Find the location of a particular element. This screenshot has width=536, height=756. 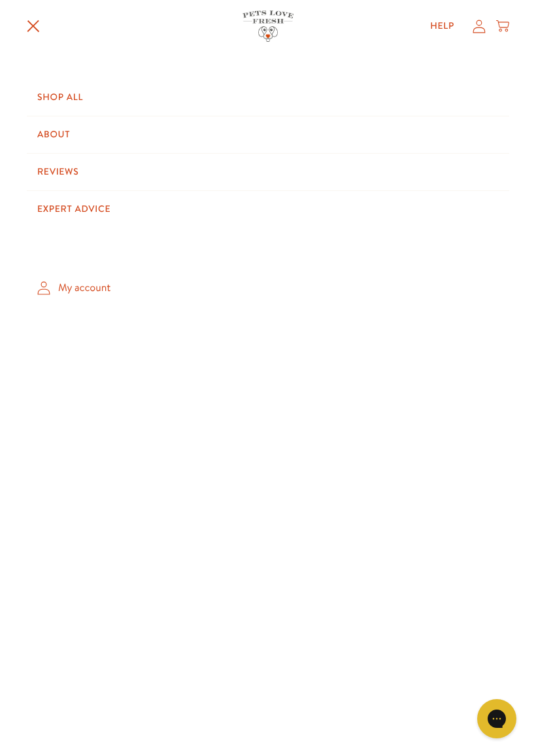

a: About is located at coordinates (268, 135).